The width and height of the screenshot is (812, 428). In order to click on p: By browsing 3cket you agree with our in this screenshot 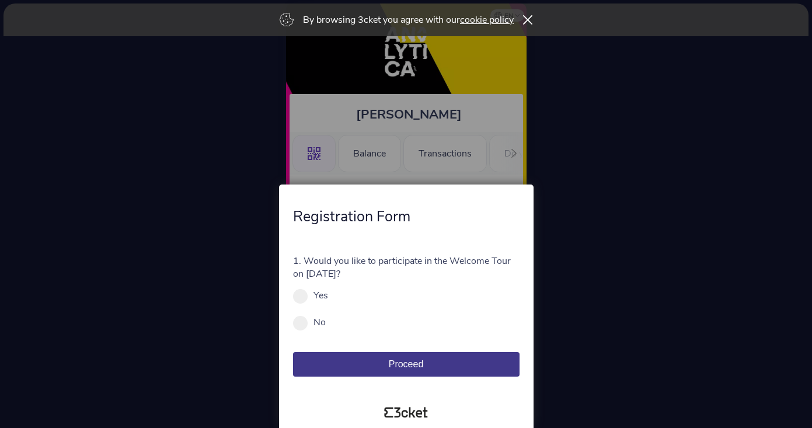, I will do `click(408, 20)`.